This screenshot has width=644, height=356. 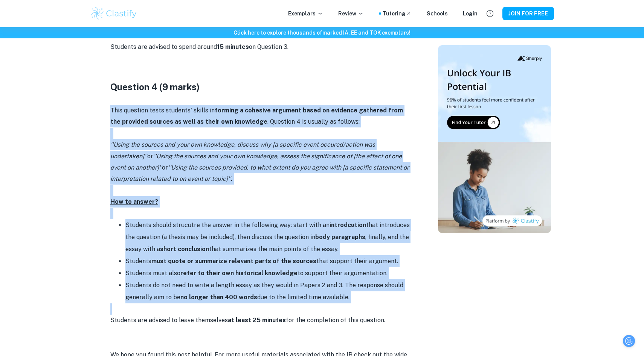 What do you see at coordinates (134, 202) in the screenshot?
I see `u: How to answer?` at bounding box center [134, 202].